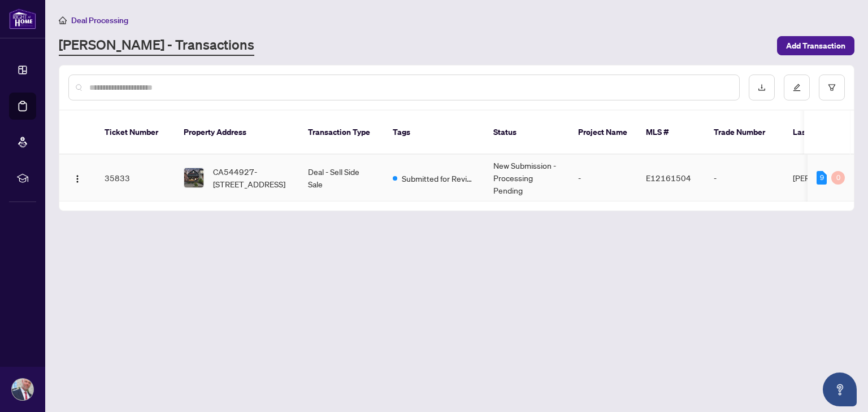 This screenshot has height=412, width=868. Describe the element at coordinates (22, 18) in the screenshot. I see `img: logo` at that location.